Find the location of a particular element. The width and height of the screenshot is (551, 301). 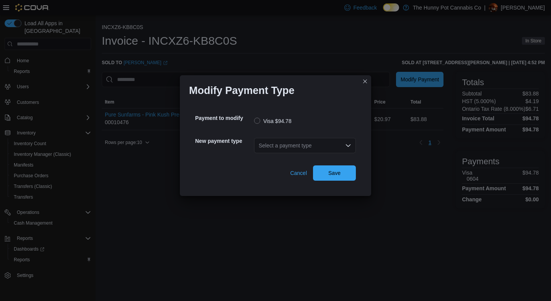

h1: Modify Payment Type is located at coordinates (242, 91).